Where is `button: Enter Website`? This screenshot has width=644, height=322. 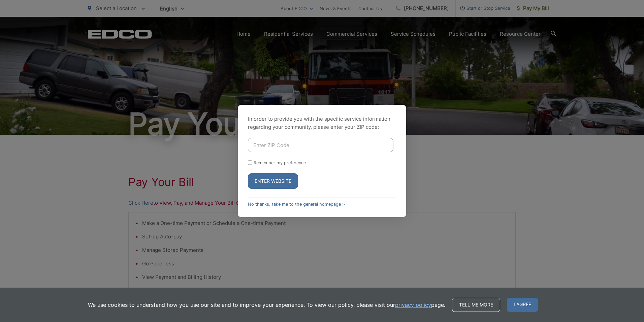 button: Enter Website is located at coordinates (273, 181).